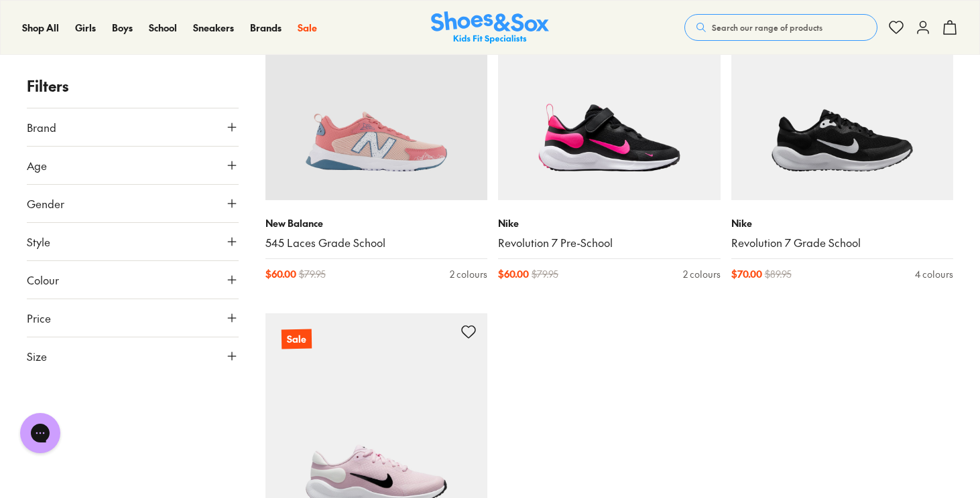 The image size is (980, 498). I want to click on span: $ 89.95, so click(779, 274).